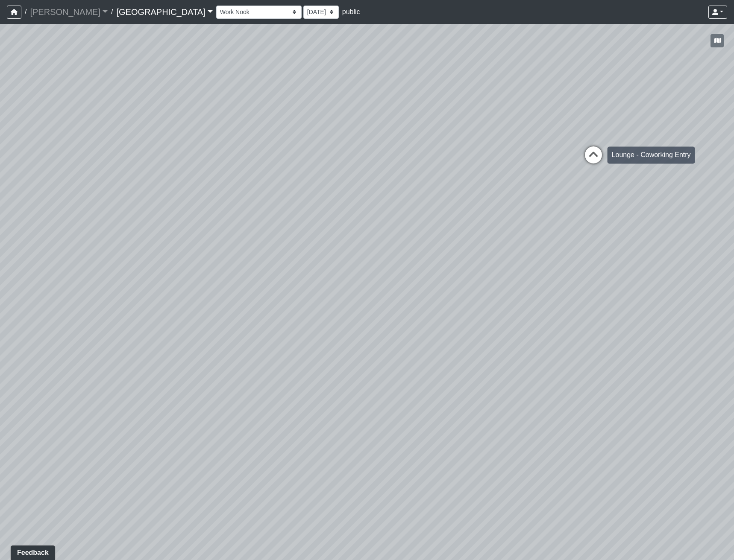 This screenshot has height=560, width=734. I want to click on div: Lounge - Coworking Entry, so click(650, 155).